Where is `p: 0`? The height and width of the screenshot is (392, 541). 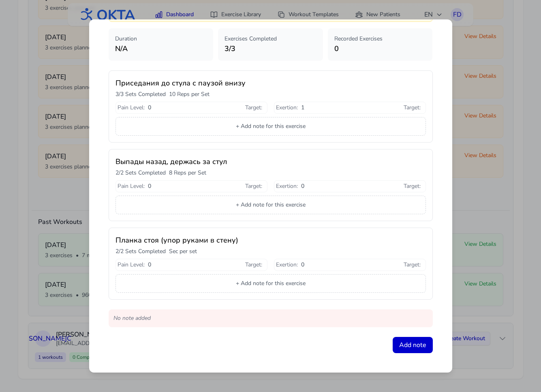
p: 0 is located at coordinates (380, 48).